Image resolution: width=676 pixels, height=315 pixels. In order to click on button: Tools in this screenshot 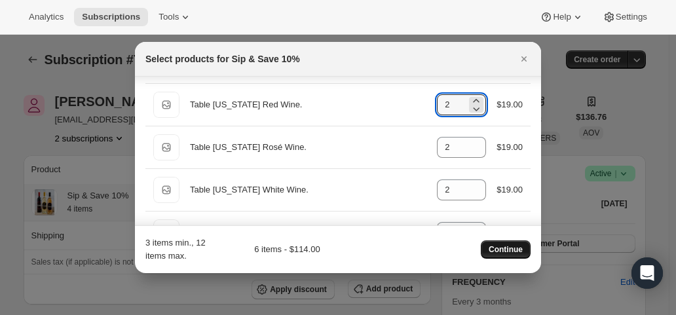, I will do `click(175, 17)`.